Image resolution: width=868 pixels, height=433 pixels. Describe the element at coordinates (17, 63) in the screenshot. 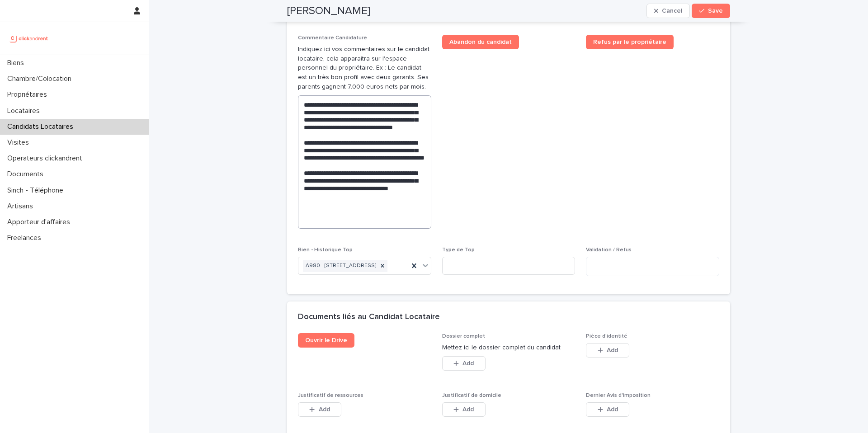

I see `p: Biens` at that location.